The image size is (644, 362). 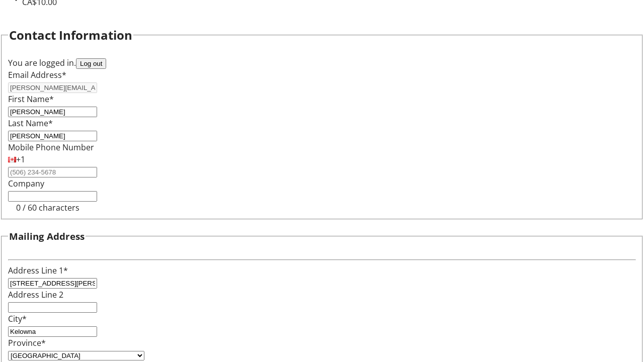 I want to click on button: Log out, so click(x=91, y=63).